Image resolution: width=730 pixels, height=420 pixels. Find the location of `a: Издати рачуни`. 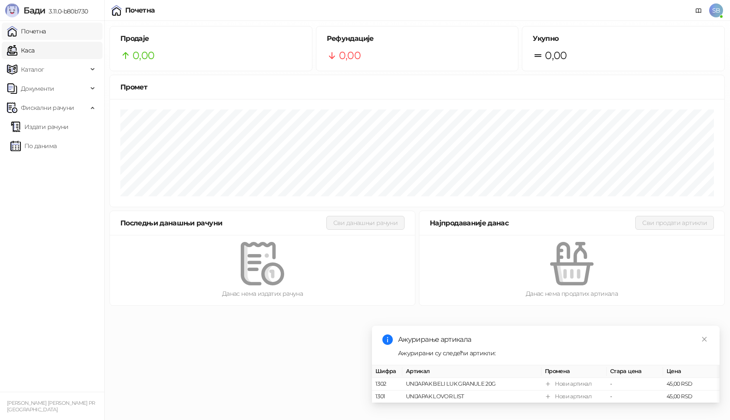

a: Издати рачуни is located at coordinates (40, 127).